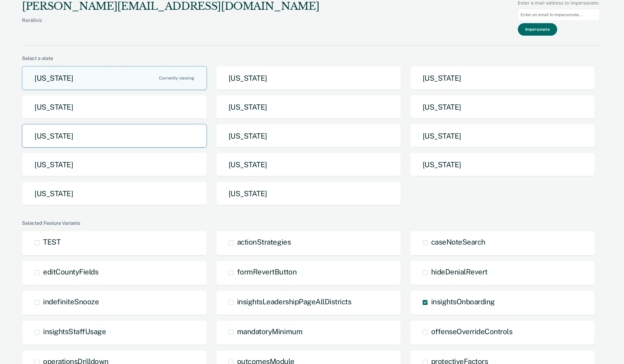 This screenshot has height=364, width=624. Describe the element at coordinates (74, 331) in the screenshot. I see `span: insightsStaffUsage` at that location.